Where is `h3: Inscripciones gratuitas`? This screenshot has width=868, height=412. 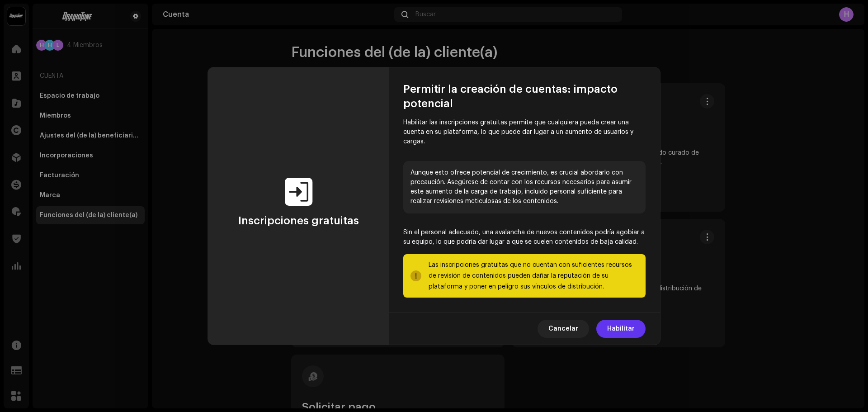
h3: Inscripciones gratuitas is located at coordinates (298, 220).